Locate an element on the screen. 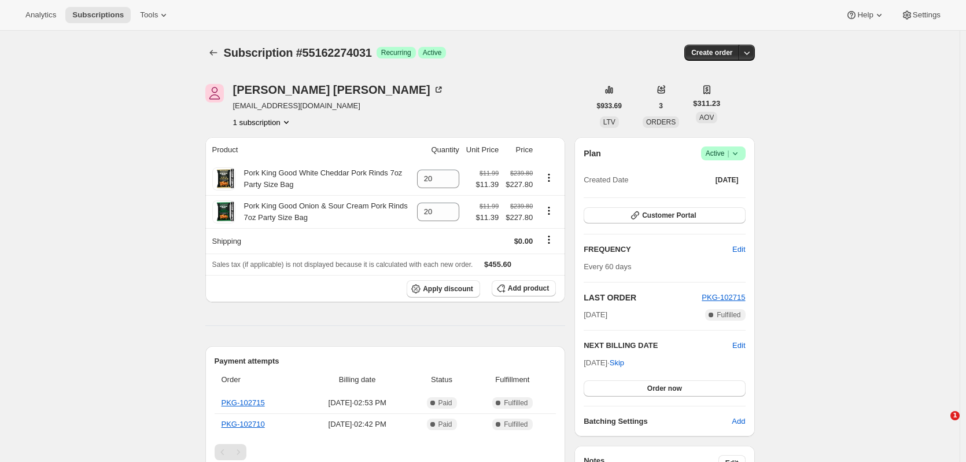 The width and height of the screenshot is (966, 462). h2: Plan is located at coordinates (592, 153).